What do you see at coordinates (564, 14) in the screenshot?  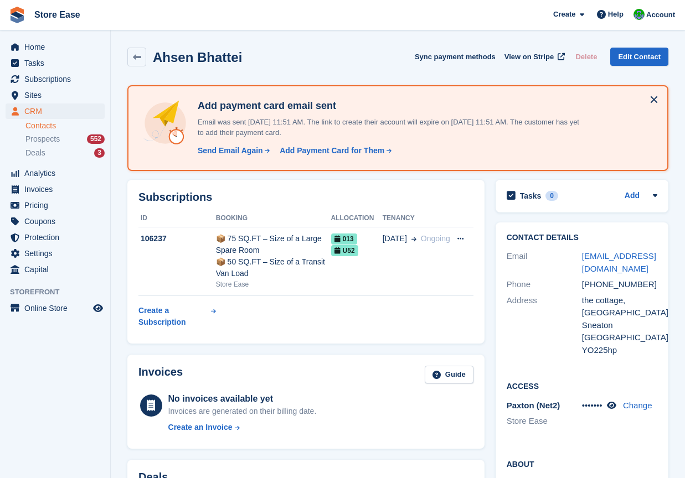 I see `span: Create` at bounding box center [564, 14].